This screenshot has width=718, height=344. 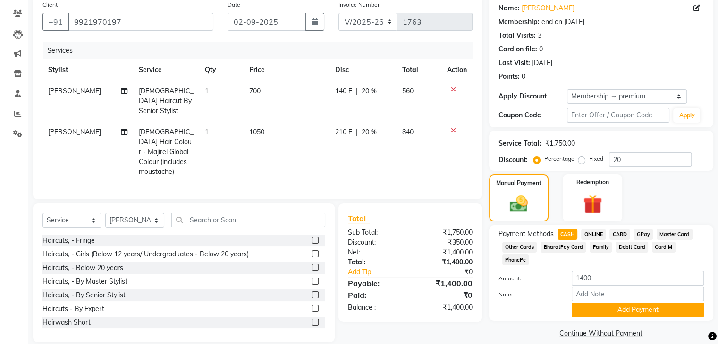 I want to click on input: Add Note, so click(x=637, y=294).